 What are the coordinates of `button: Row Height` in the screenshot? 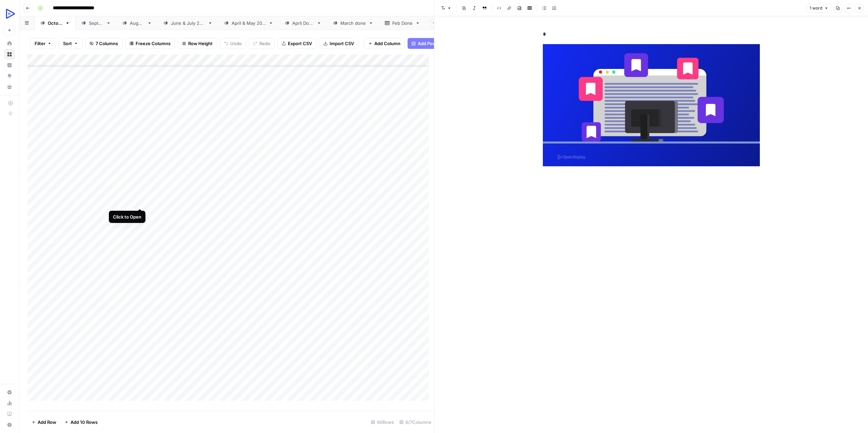 It's located at (198, 43).